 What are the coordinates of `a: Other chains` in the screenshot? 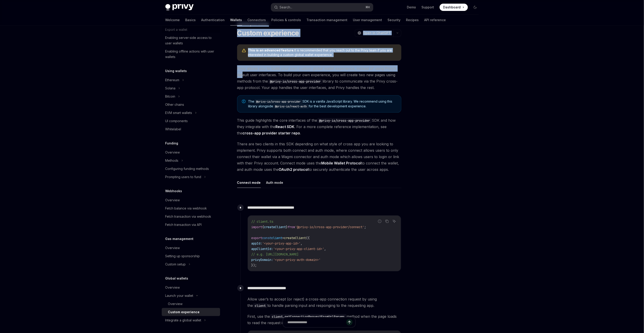 It's located at (191, 104).